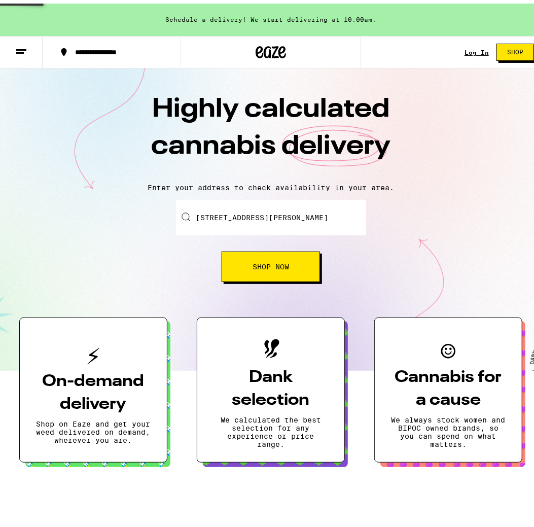 Image resolution: width=534 pixels, height=527 pixels. Describe the element at coordinates (271, 184) in the screenshot. I see `p: Enter your address to check availability in your area.` at that location.